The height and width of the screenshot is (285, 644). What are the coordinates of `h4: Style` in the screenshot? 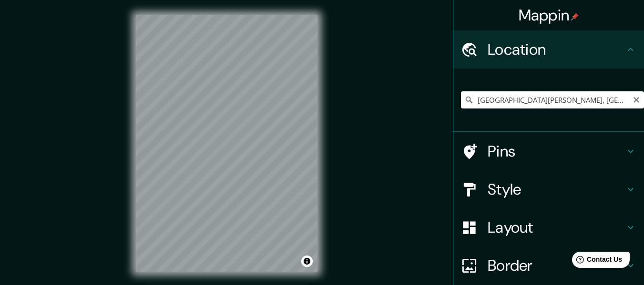 It's located at (556, 190).